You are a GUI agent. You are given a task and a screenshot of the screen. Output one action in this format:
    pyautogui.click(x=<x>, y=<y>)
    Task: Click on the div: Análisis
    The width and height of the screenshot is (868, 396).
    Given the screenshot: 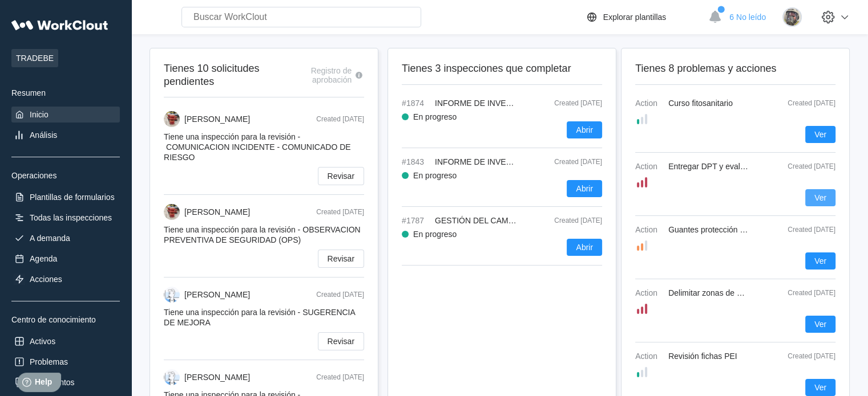 What is the action you would take?
    pyautogui.click(x=43, y=135)
    